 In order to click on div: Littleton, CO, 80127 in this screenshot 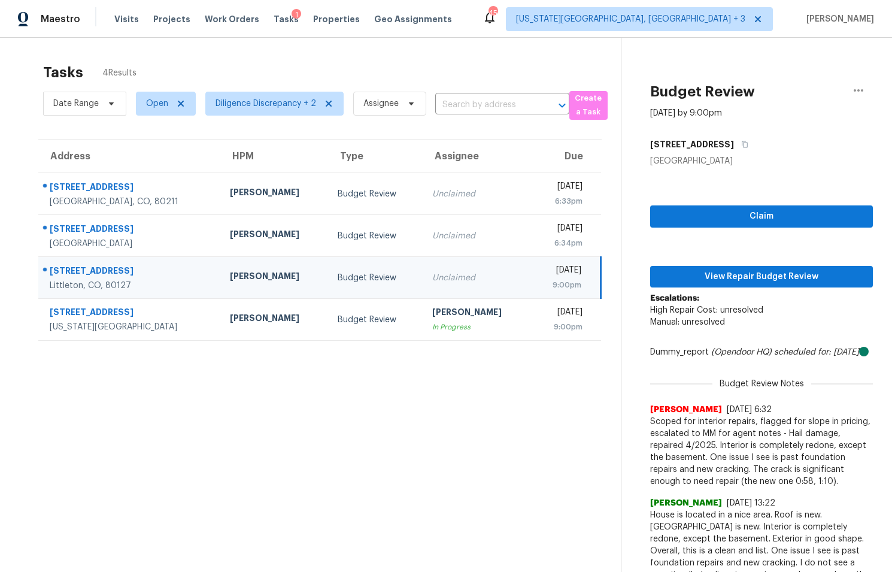, I will do `click(130, 286)`.